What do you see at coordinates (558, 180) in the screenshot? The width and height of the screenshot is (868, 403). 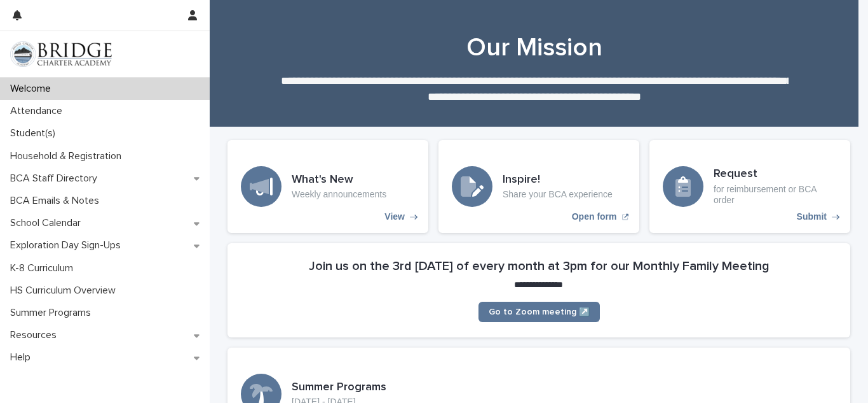 I see `h3: Inspire!` at bounding box center [558, 180].